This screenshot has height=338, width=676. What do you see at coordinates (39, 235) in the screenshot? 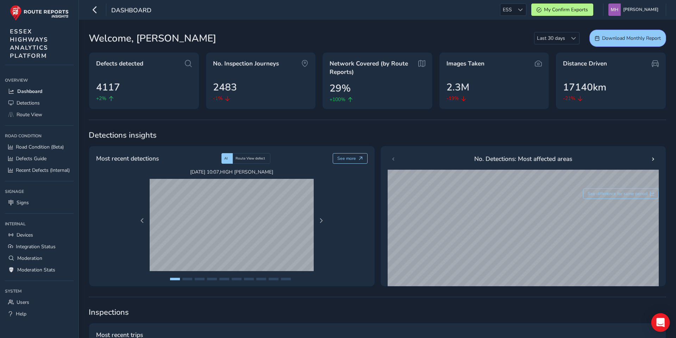
I see `a: Devices` at bounding box center [39, 235].